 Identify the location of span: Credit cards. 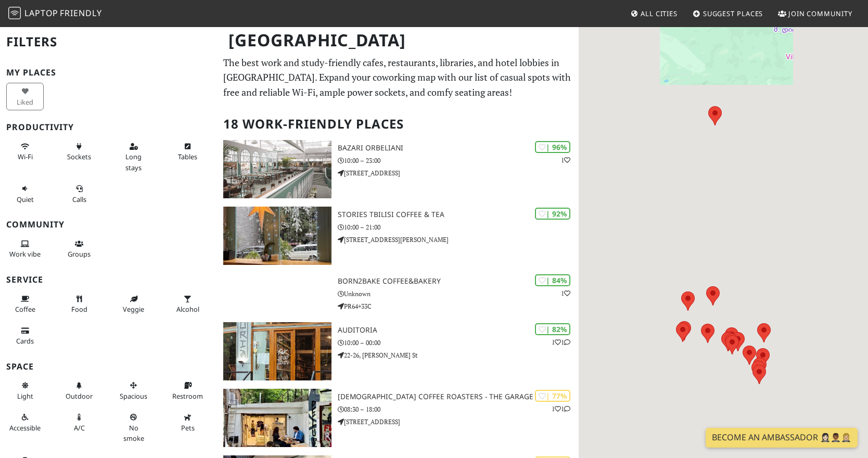
(25, 340).